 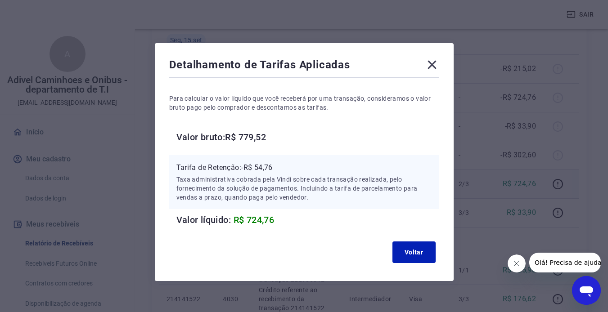 What do you see at coordinates (308, 137) in the screenshot?
I see `h6: Valor bruto: R$ 779,52` at bounding box center [308, 137].